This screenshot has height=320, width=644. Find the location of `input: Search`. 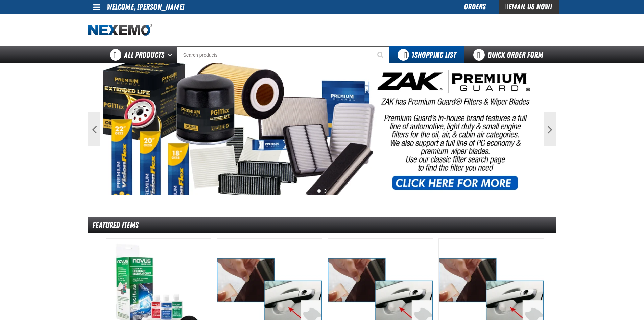

input: Search is located at coordinates (283, 55).